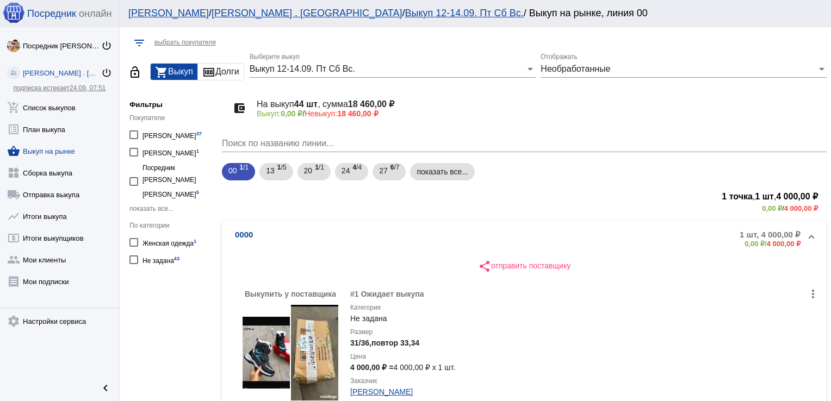 The height and width of the screenshot is (401, 831). I want to click on label: Категория, so click(584, 308).